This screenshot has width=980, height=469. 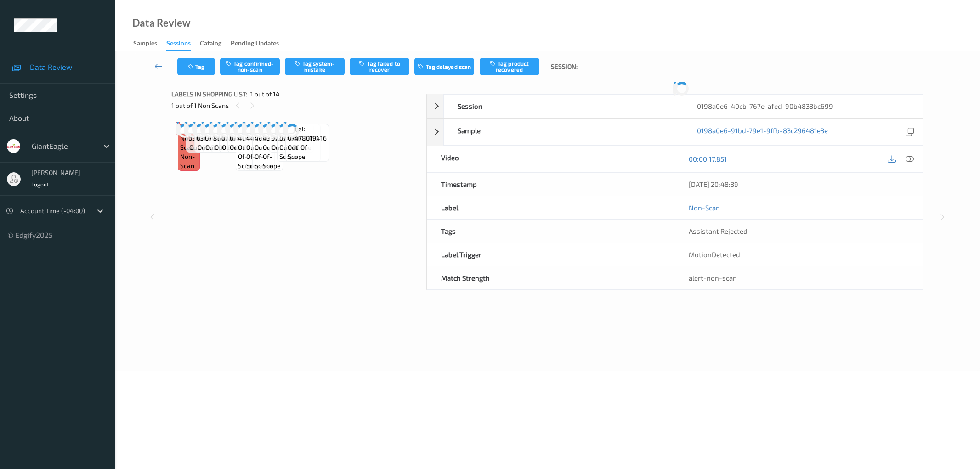 I want to click on div: Label Trigger, so click(x=551, y=255).